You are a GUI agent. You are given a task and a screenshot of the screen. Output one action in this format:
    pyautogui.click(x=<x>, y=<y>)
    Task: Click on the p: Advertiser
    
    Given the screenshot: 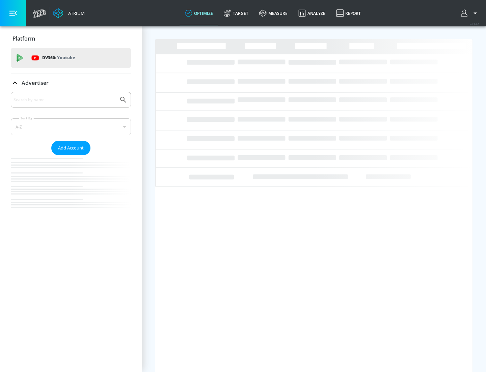 What is the action you would take?
    pyautogui.click(x=35, y=83)
    